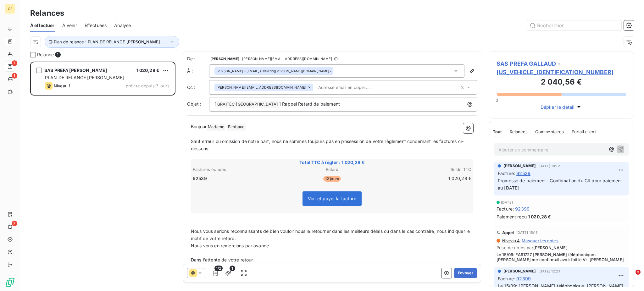 This screenshot has height=291, width=644. I want to click on span: Niveau 4, so click(511, 241).